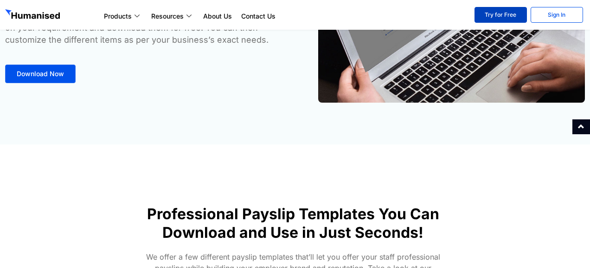  What do you see at coordinates (33, 15) in the screenshot?
I see `img: GetHumanised Logo` at bounding box center [33, 15].